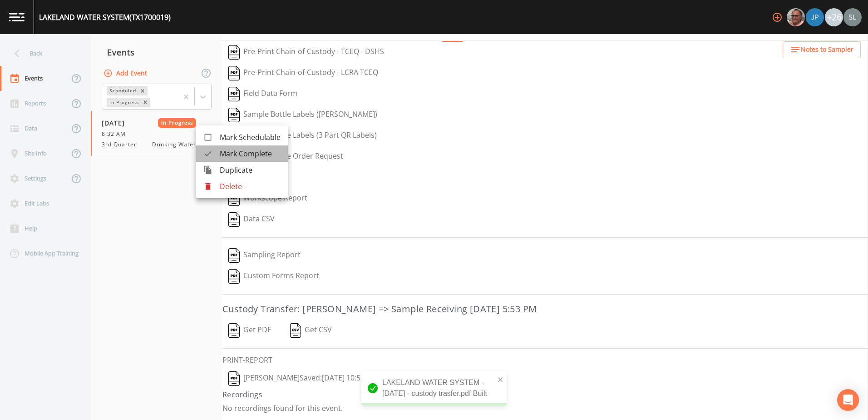 This screenshot has height=420, width=868. Describe the element at coordinates (848, 400) in the screenshot. I see `div: Open Intercom Messenger` at that location.